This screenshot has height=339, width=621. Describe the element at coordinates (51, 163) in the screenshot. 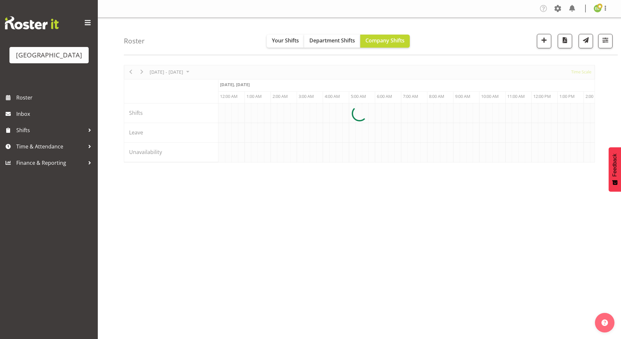

I see `span: Finance & Reporting` at that location.